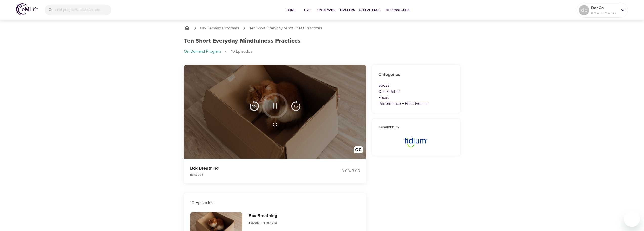 The image size is (644, 231). What do you see at coordinates (605, 8) in the screenshot?
I see `p: DanCa` at bounding box center [605, 8].